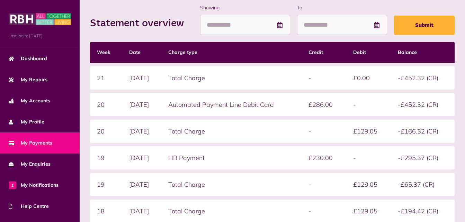  What do you see at coordinates (40, 19) in the screenshot?
I see `img: MyRBH` at bounding box center [40, 19].